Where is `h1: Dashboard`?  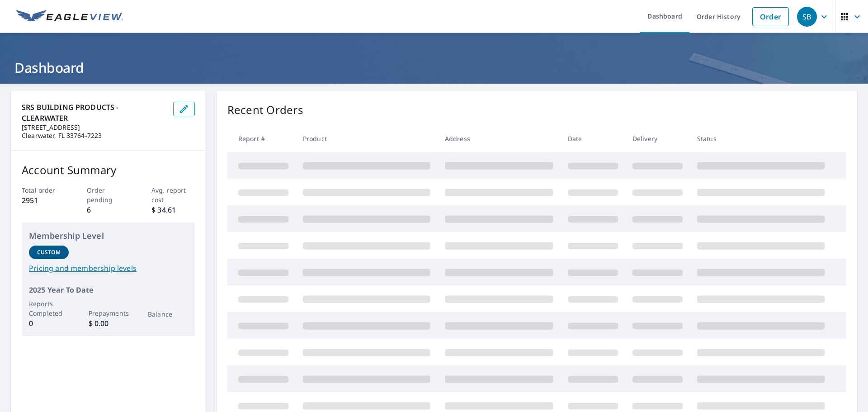
h1: Dashboard is located at coordinates (434, 68).